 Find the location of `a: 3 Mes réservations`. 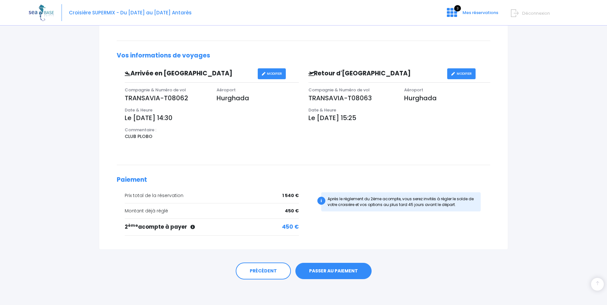

a: 3 Mes réservations is located at coordinates (472, 15).